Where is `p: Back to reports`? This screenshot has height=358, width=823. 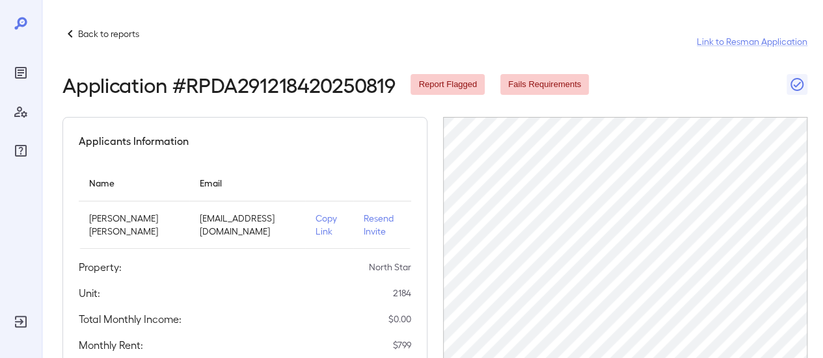
p: Back to reports is located at coordinates (109, 34).